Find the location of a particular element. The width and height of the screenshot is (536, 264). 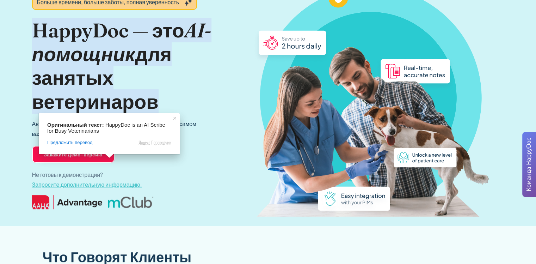

img: Логотип AAHA Advantage is located at coordinates (67, 202).